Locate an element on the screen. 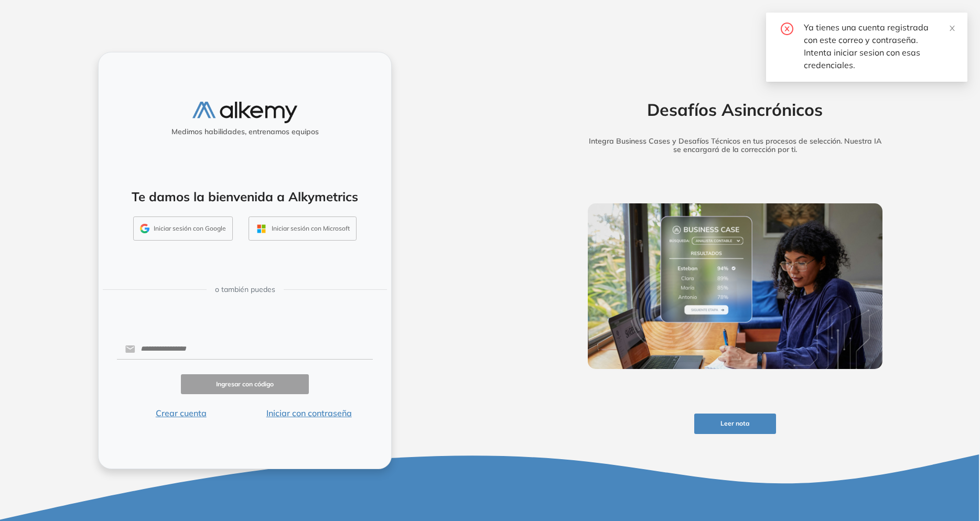 This screenshot has height=521, width=980. button: Leer nota is located at coordinates (735, 423).